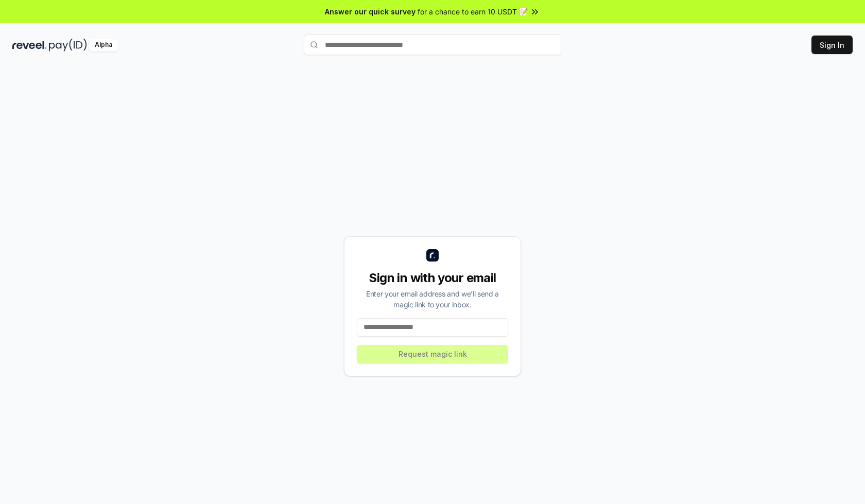 The image size is (865, 504). What do you see at coordinates (103, 45) in the screenshot?
I see `div: Alpha` at bounding box center [103, 45].